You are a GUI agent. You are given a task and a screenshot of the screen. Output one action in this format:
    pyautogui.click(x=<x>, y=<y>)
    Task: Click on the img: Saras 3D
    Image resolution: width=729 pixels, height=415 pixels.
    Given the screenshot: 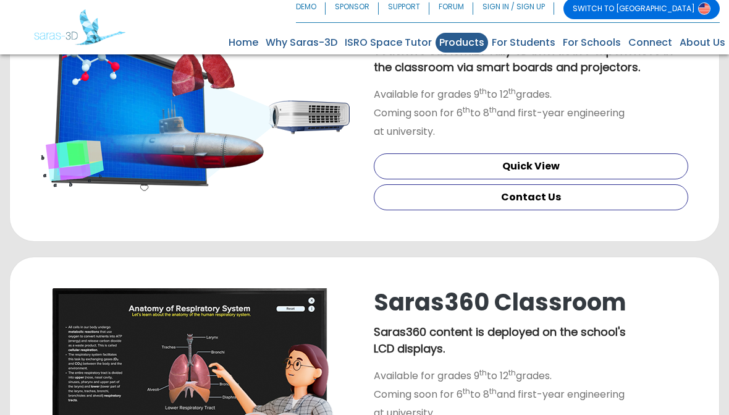 What is the action you would take?
    pyautogui.click(x=80, y=27)
    